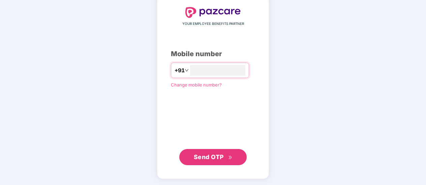  Describe the element at coordinates (196, 85) in the screenshot. I see `a: Change mobile number?` at that location.